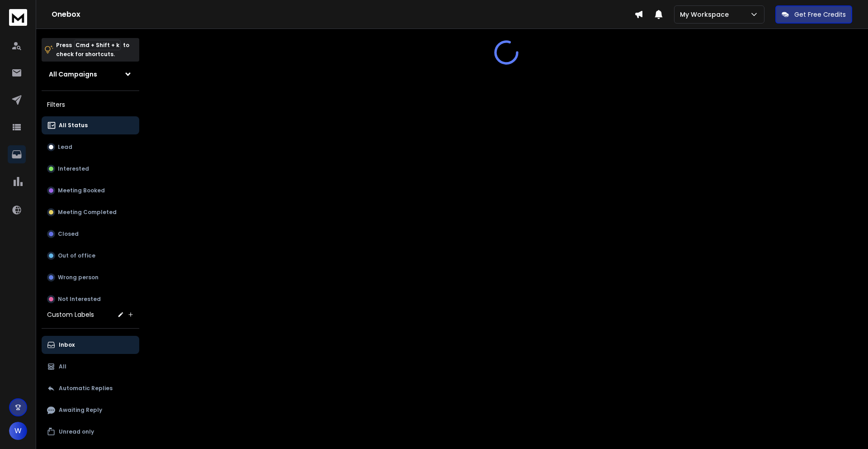 The image size is (868, 449). Describe the element at coordinates (97, 45) in the screenshot. I see `span: Cmd + Shift + k` at that location.